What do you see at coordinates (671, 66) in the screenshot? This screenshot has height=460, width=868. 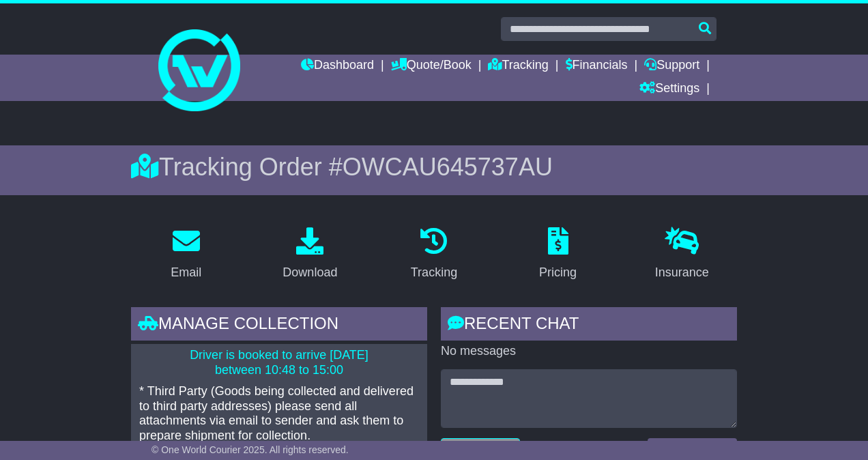 I see `a: Support` at bounding box center [671, 66].